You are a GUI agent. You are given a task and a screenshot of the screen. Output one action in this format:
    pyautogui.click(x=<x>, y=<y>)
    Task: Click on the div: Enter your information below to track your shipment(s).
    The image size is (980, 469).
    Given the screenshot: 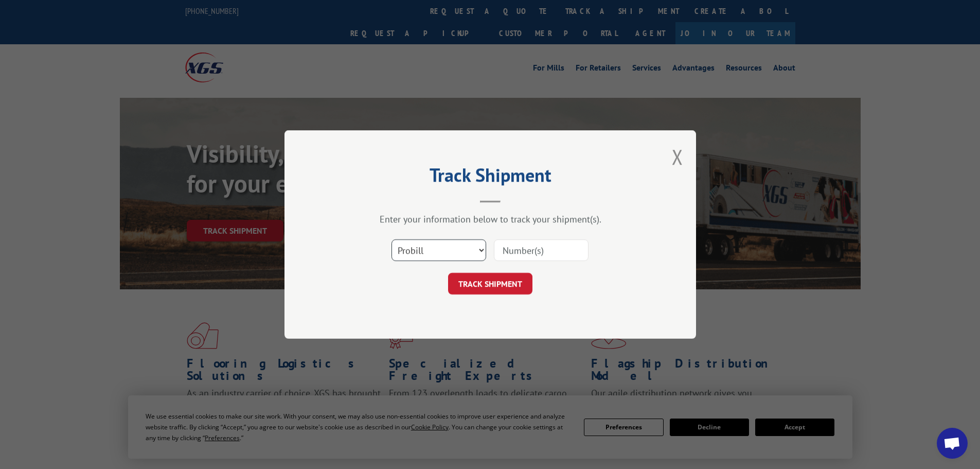 What is the action you would take?
    pyautogui.click(x=490, y=218)
    